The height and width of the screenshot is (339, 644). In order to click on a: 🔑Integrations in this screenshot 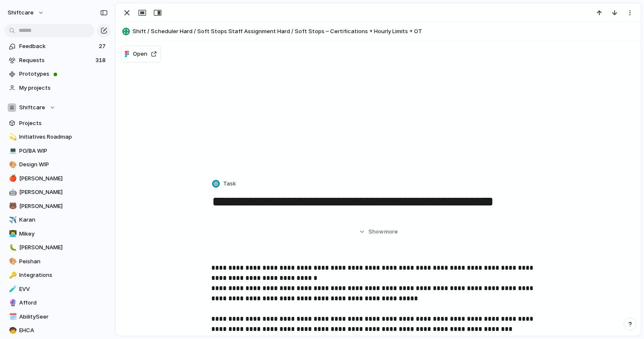, I will do `click(58, 275)`.